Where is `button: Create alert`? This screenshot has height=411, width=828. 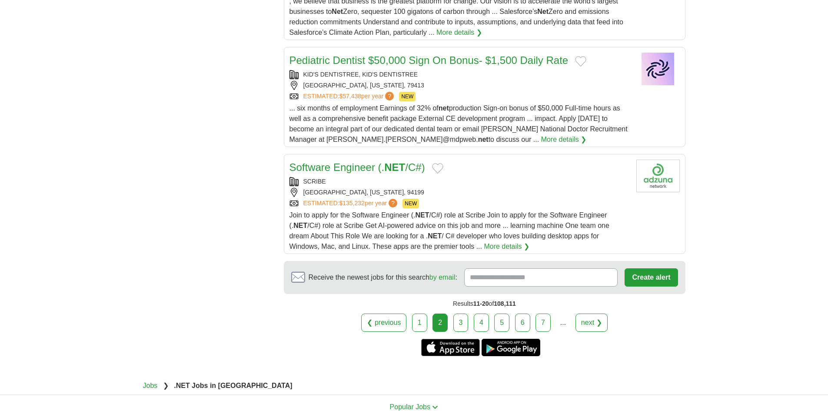
button: Create alert is located at coordinates (651, 277).